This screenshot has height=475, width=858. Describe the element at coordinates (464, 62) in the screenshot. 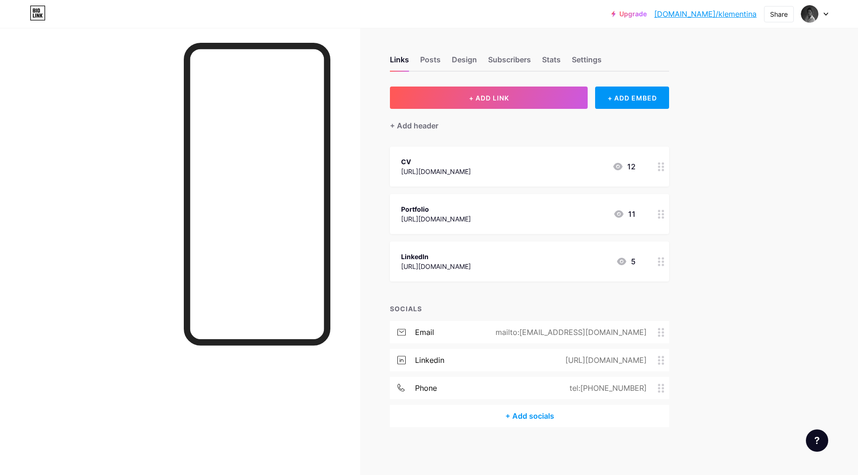

I see `div: Design` at that location.